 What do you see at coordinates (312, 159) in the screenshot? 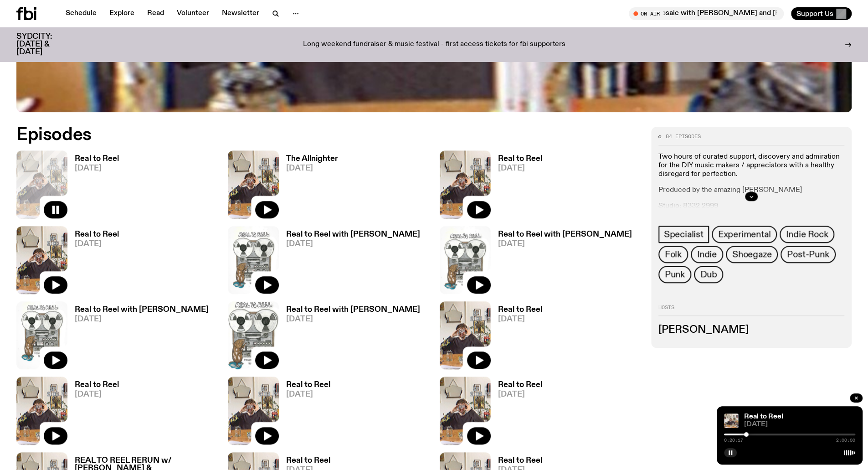
I see `h3: The Allnighter` at bounding box center [312, 159].